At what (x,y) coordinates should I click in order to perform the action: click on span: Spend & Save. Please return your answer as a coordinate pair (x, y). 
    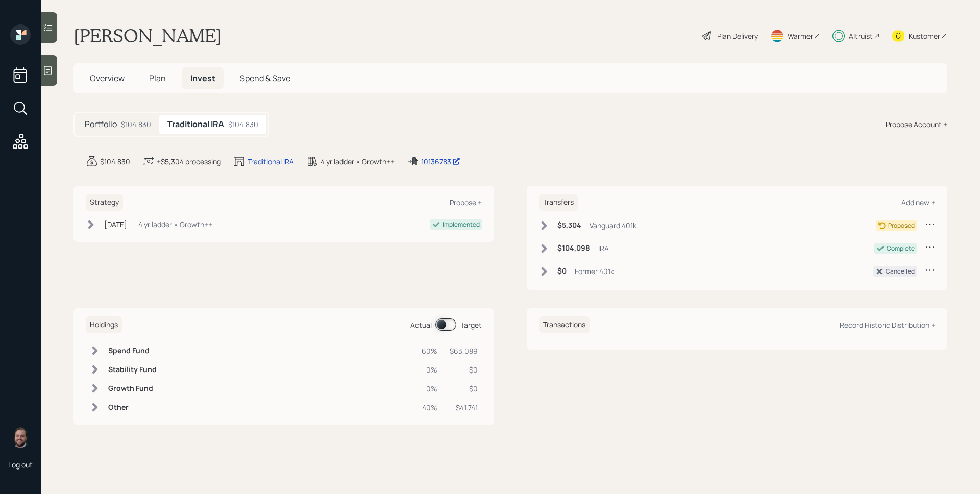
    Looking at the image, I should click on (265, 78).